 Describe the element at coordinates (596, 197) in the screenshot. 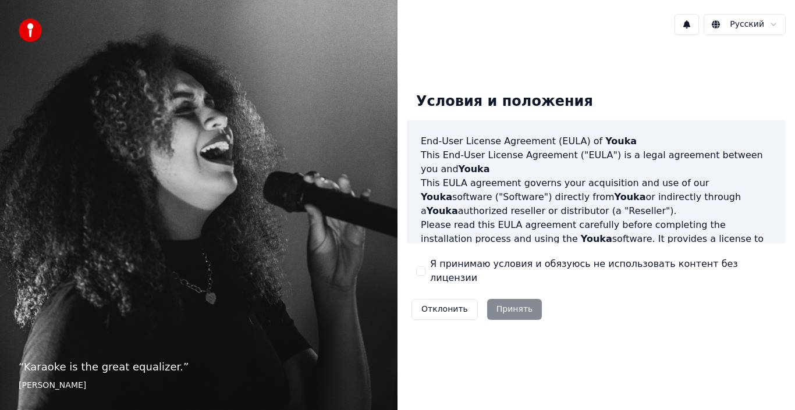

I see `p: This EULA agreement governs your acquisition and use of our software ("Software") directly from o...` at that location.